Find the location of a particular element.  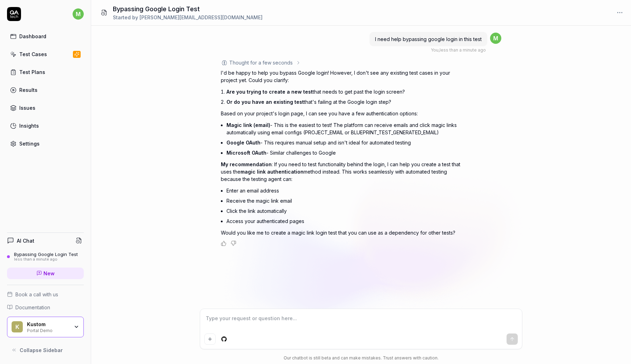

span: magic link authentication is located at coordinates (272, 171).